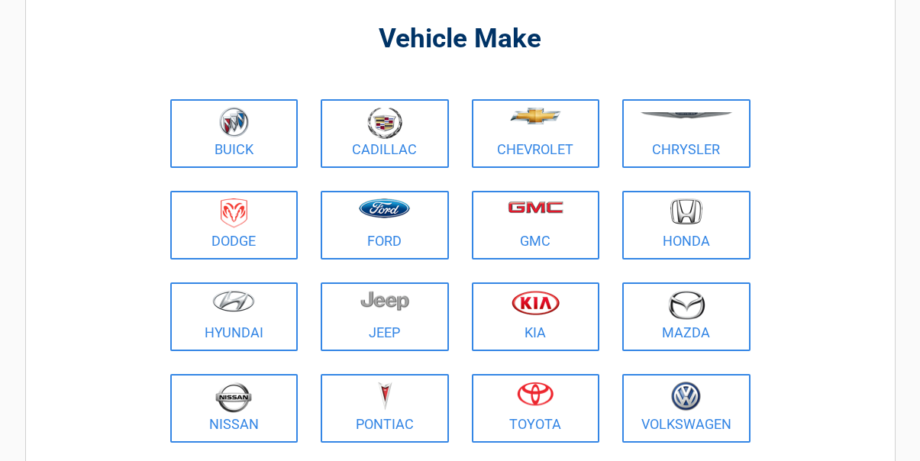 Image resolution: width=920 pixels, height=461 pixels. I want to click on a: Nissan, so click(234, 409).